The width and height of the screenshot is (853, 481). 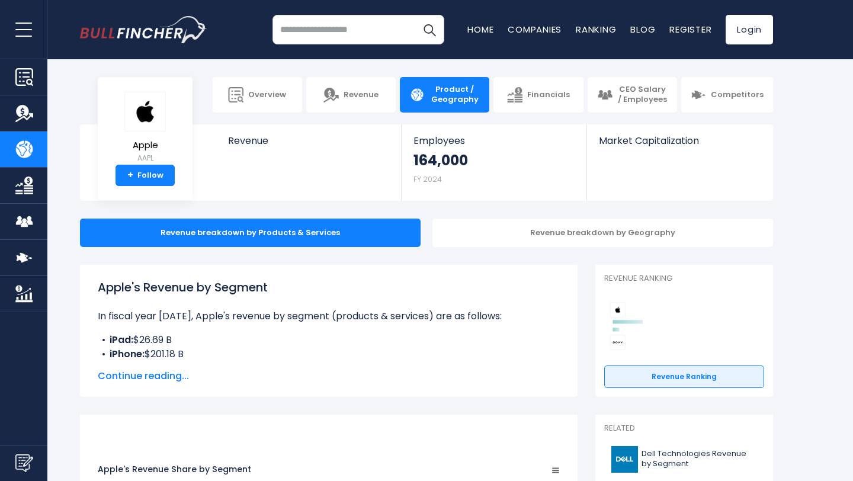 What do you see at coordinates (602, 233) in the screenshot?
I see `div: Revenue breakdown by Geography` at bounding box center [602, 233].